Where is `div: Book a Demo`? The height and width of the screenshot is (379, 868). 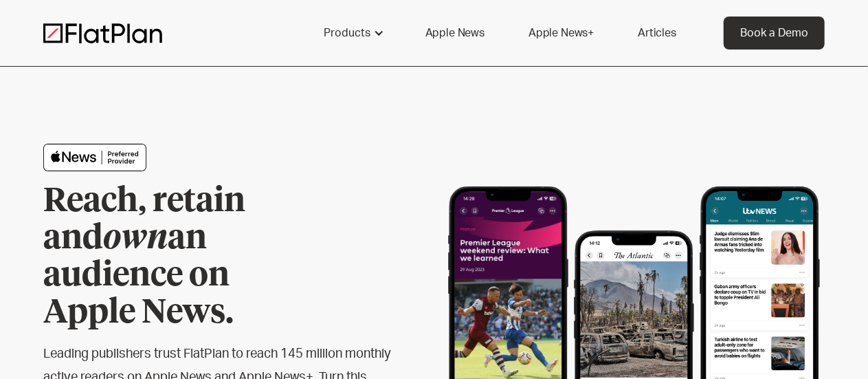 div: Book a Demo is located at coordinates (774, 33).